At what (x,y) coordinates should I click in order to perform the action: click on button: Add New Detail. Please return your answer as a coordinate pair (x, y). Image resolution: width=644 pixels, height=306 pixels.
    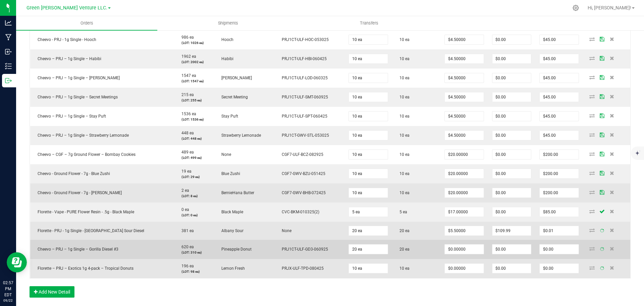
    Looking at the image, I should click on (52, 292).